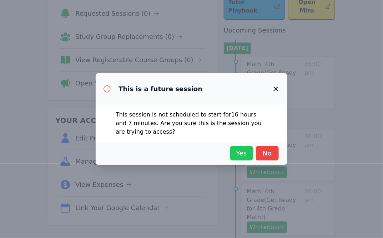 The width and height of the screenshot is (383, 238). Describe the element at coordinates (267, 153) in the screenshot. I see `span: No` at that location.